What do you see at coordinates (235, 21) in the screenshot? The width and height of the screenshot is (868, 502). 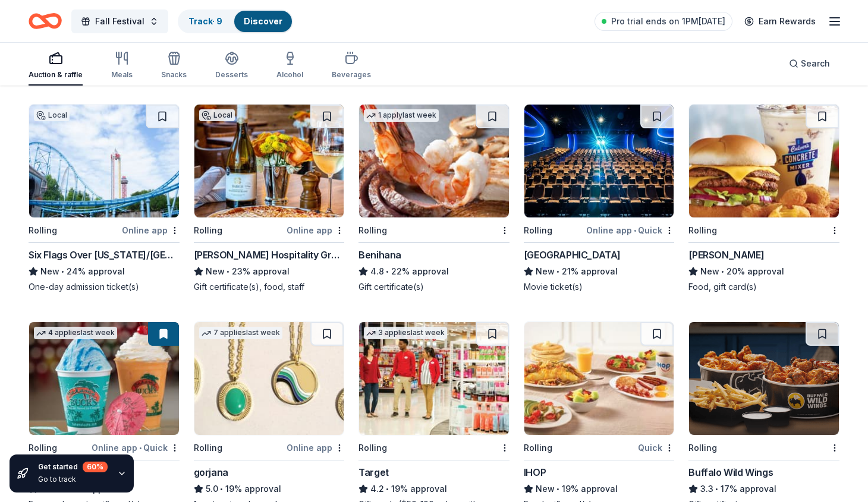 I see `button: Track· 9Discover` at bounding box center [235, 21].